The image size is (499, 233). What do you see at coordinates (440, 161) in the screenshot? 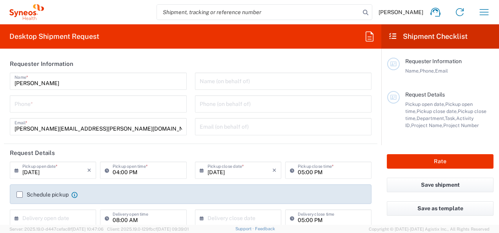
I see `button: Rate` at bounding box center [440, 161].